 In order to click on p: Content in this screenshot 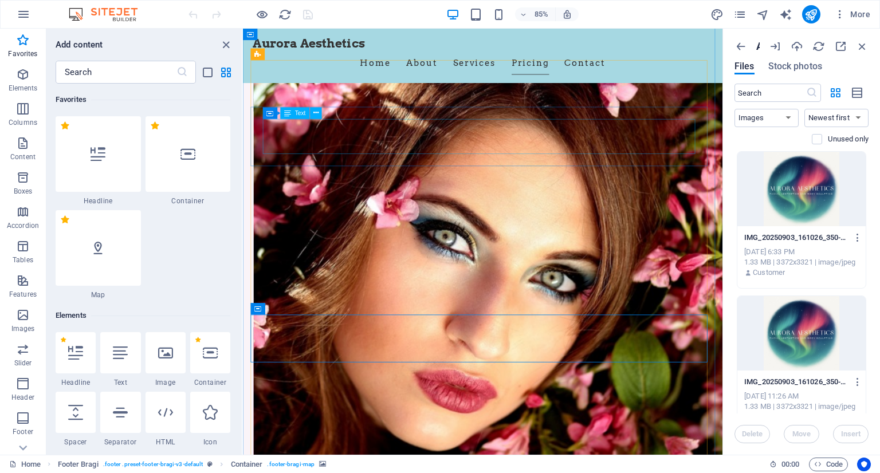, I will do `click(23, 157)`.